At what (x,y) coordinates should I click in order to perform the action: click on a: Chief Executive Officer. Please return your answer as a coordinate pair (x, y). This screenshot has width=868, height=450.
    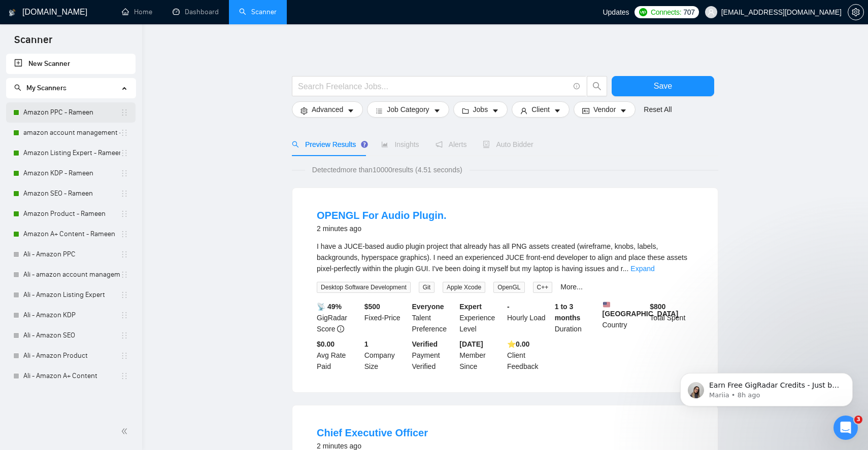
    Looking at the image, I should click on (372, 433).